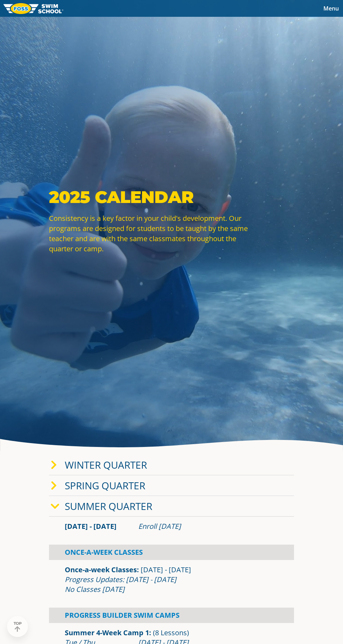 The height and width of the screenshot is (644, 343). Describe the element at coordinates (33, 9) in the screenshot. I see `img: FOSS Swim School Logo` at that location.